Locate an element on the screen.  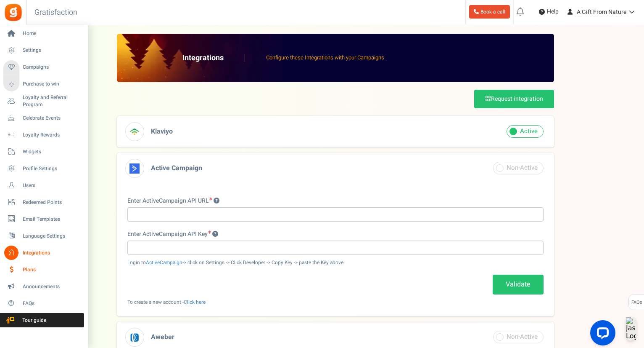
span: A Gift From Nature is located at coordinates (602, 12).